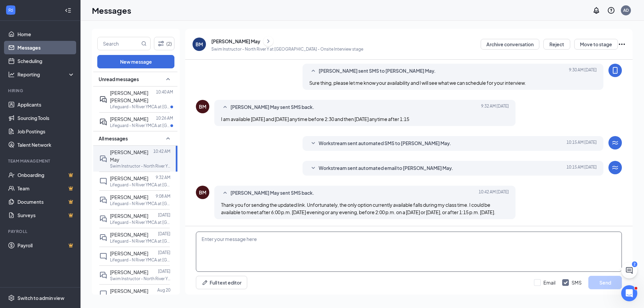 The width and height of the screenshot is (644, 308). I want to click on button: Reject, so click(557, 44).